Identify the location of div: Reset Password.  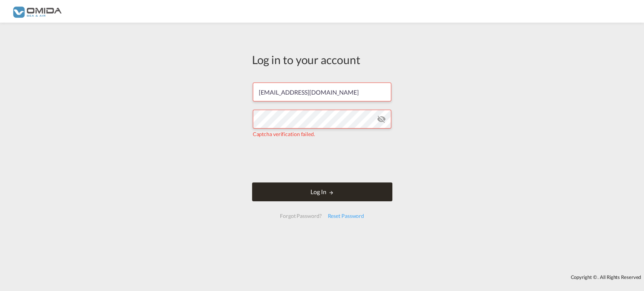
(346, 216).